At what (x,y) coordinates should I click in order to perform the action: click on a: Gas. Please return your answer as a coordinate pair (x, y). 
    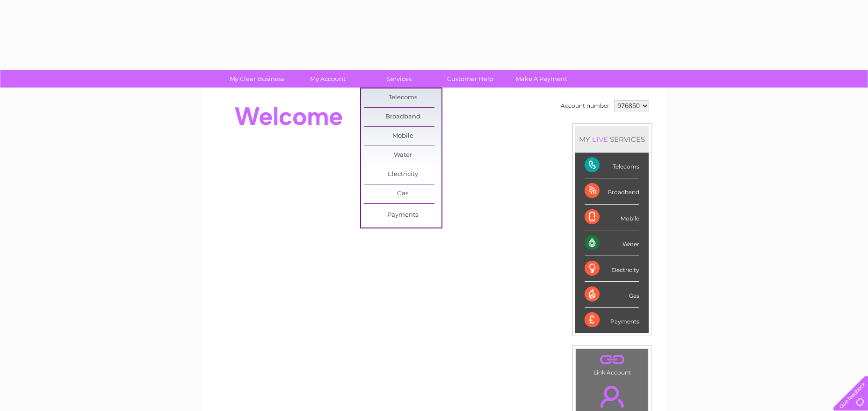
    Looking at the image, I should click on (402, 194).